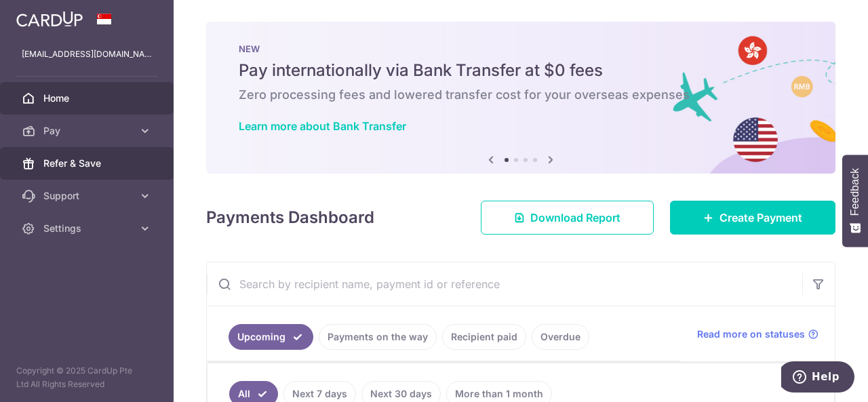 The height and width of the screenshot is (402, 868). Describe the element at coordinates (760, 218) in the screenshot. I see `span: Create Payment` at that location.